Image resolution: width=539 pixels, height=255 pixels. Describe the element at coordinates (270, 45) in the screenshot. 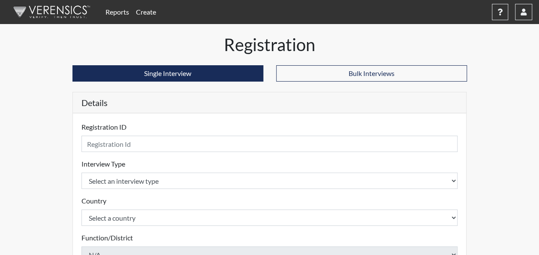

I see `h1: Registration` at that location.